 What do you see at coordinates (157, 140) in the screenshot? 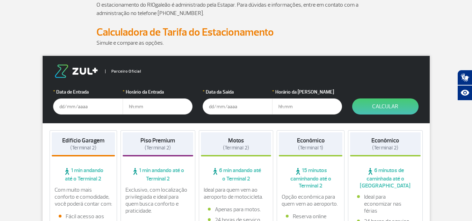
I see `strong: Piso Premium` at bounding box center [157, 140].